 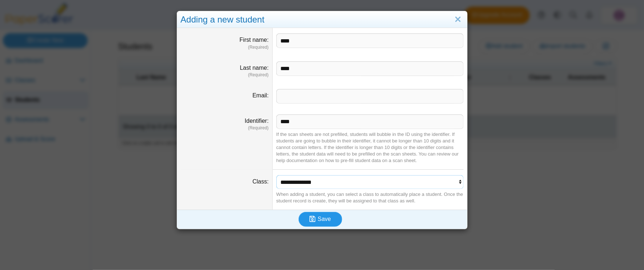 What do you see at coordinates (322, 20) in the screenshot?
I see `div: Adding a new student` at bounding box center [322, 20].